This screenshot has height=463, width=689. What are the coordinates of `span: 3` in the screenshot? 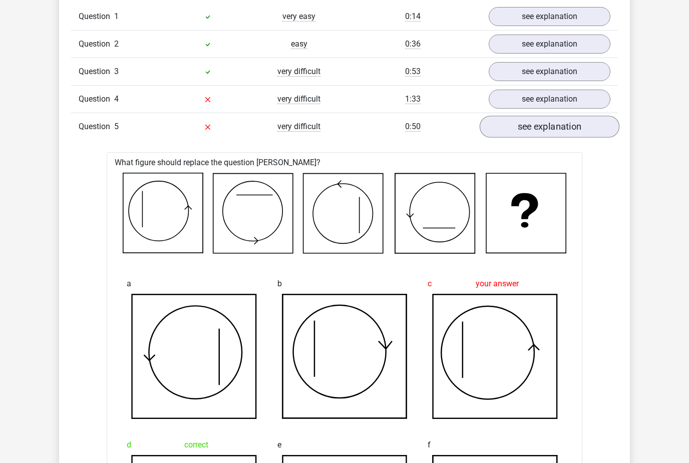 It's located at (116, 71).